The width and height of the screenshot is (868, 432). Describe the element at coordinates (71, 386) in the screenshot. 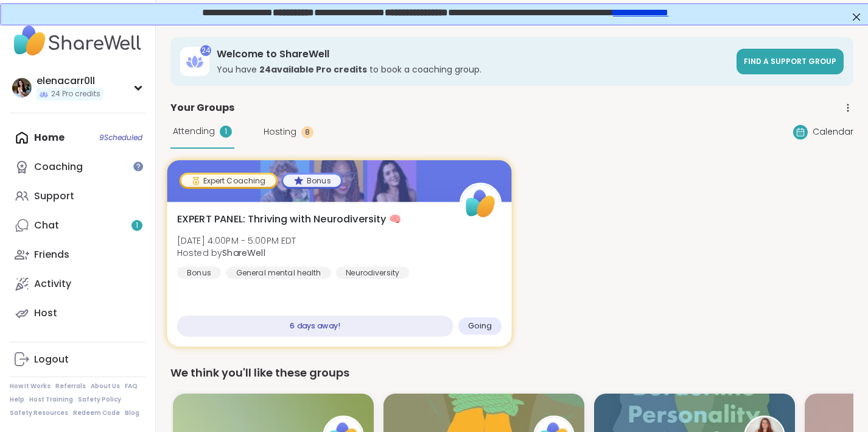

I see `a: Referrals` at that location.